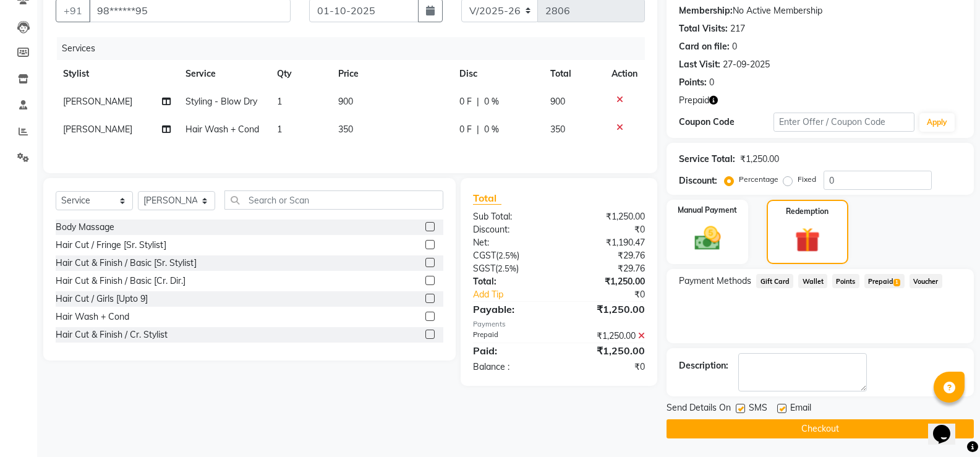  I want to click on div: Hair Cut & Finish / Cr. Stylist, so click(111, 335).